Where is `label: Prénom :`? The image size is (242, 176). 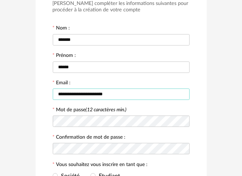
label: Prénom : is located at coordinates (65, 56).